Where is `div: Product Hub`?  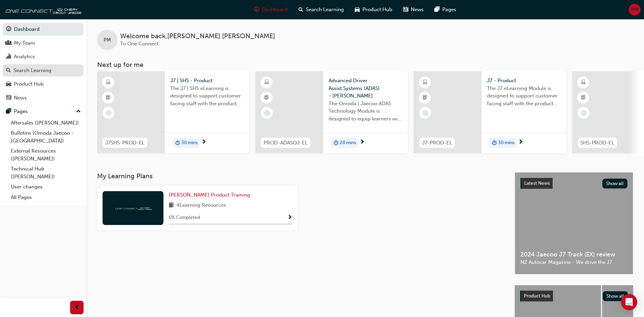 div: Product Hub is located at coordinates (29, 84).